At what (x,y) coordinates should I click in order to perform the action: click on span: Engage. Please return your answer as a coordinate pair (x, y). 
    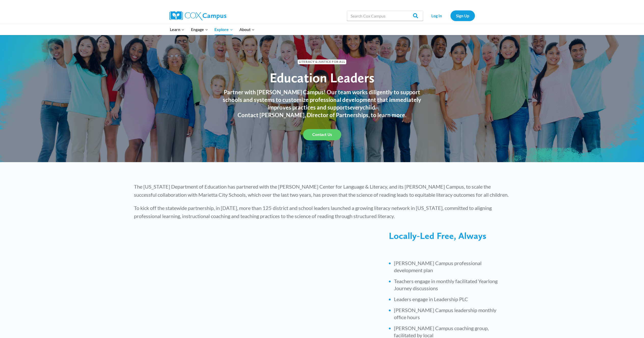
    Looking at the image, I should click on (199, 30).